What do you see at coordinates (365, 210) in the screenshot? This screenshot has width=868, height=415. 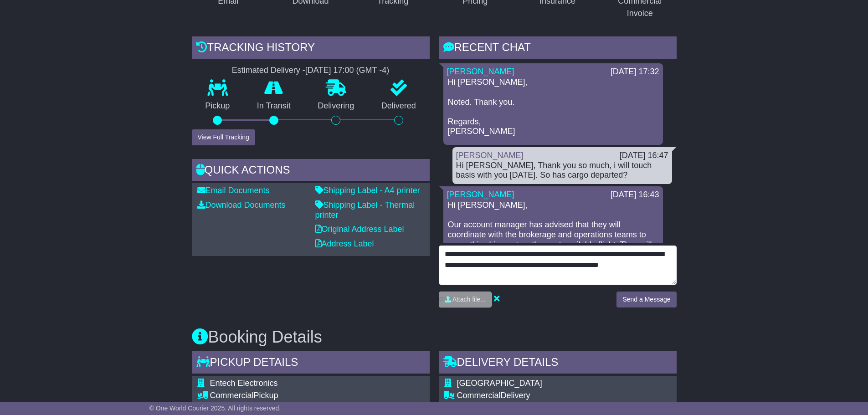 I see `a: Shipping Label - Thermal printer` at bounding box center [365, 210].